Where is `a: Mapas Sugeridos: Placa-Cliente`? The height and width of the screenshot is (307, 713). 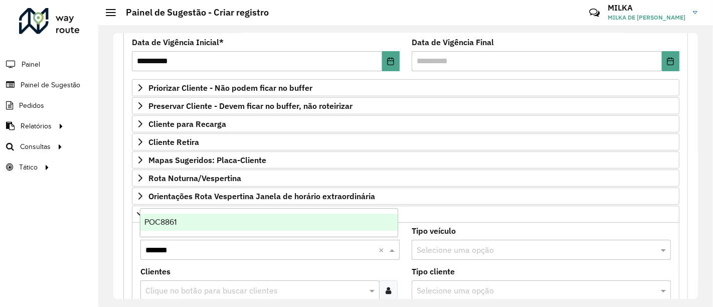
a: Mapas Sugeridos: Placa-Cliente is located at coordinates (405, 160).